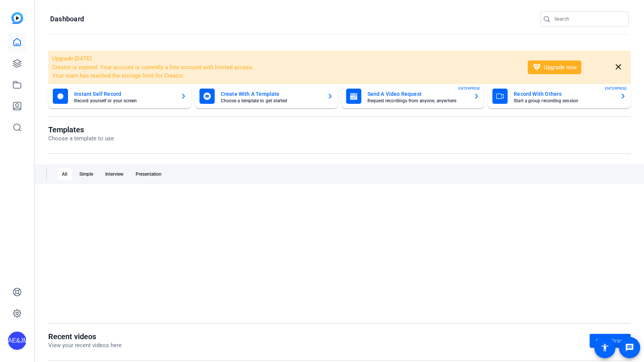 This screenshot has height=362, width=644. What do you see at coordinates (588, 19) in the screenshot?
I see `input: Search` at bounding box center [588, 19].